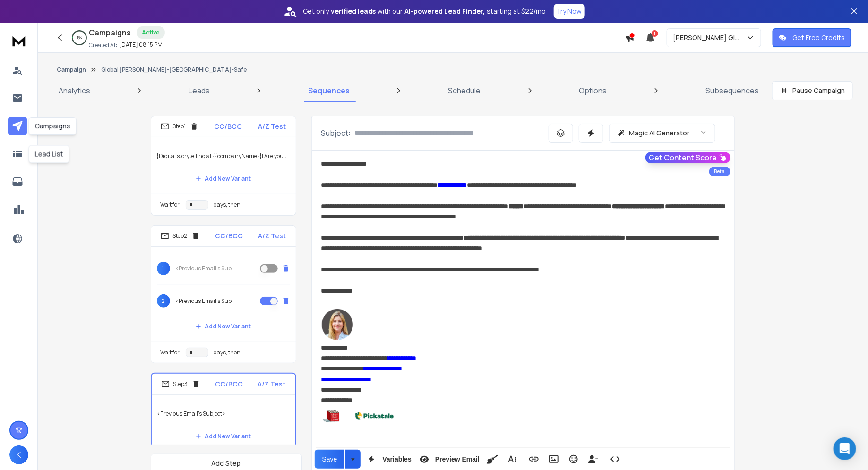 This screenshot has height=470, width=868. Describe the element at coordinates (109, 32) in the screenshot. I see `h1: Campaigns` at that location.